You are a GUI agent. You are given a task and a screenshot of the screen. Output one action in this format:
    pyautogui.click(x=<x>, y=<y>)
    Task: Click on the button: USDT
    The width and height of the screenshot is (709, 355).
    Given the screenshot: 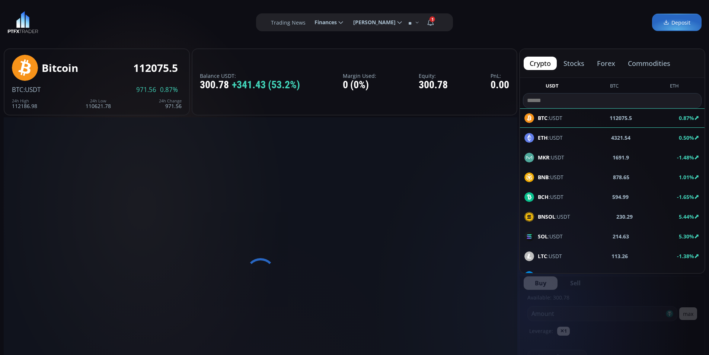 What is the action you would take?
    pyautogui.click(x=552, y=87)
    